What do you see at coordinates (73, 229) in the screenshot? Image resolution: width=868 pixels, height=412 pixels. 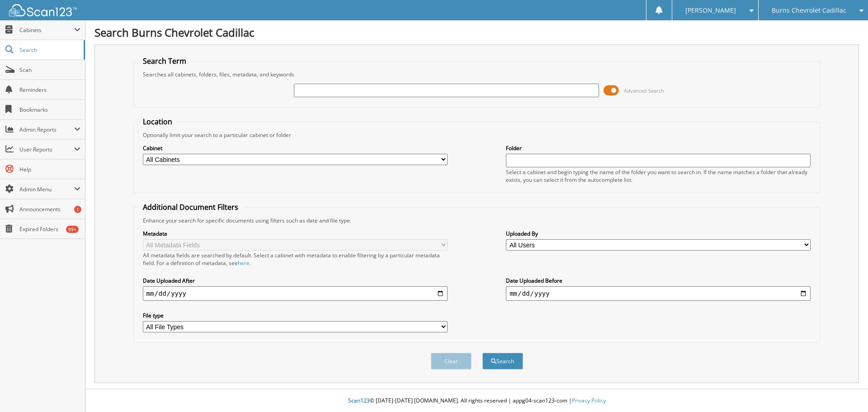 I see `div: 99+` at bounding box center [73, 229].